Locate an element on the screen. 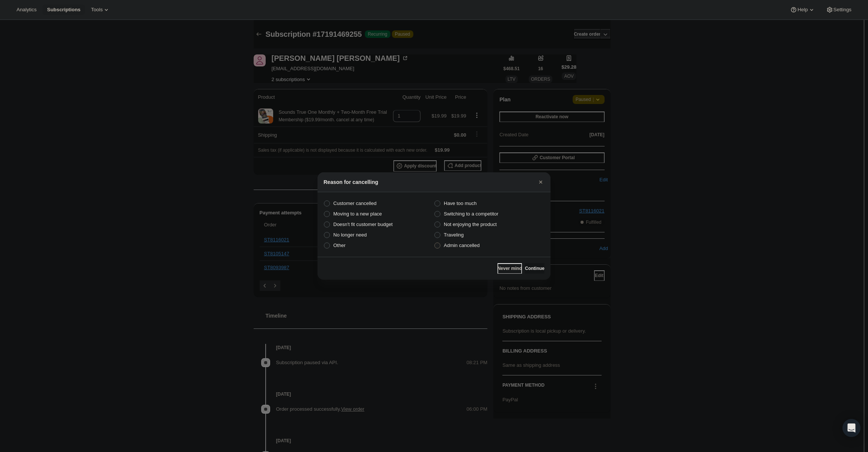 Image resolution: width=868 pixels, height=452 pixels. span: Doesn't fit customer budget is located at coordinates (363, 224).